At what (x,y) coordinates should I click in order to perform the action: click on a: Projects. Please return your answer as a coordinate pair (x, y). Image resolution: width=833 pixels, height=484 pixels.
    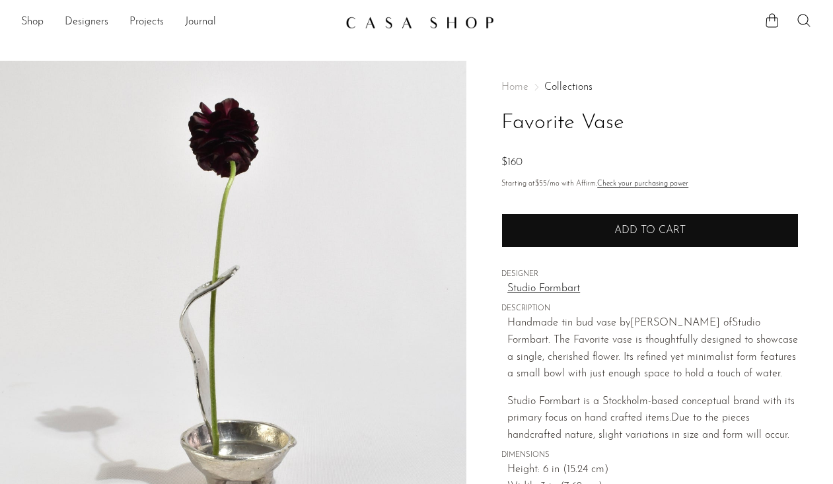
    Looking at the image, I should click on (147, 22).